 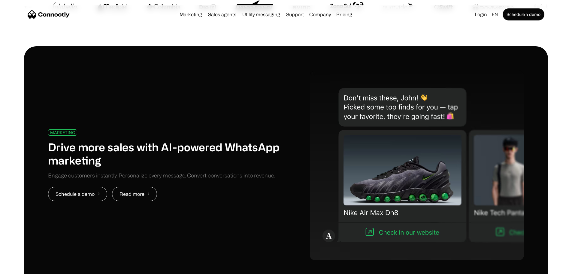 What do you see at coordinates (77, 194) in the screenshot?
I see `a: Schedule a demo →` at bounding box center [77, 194].